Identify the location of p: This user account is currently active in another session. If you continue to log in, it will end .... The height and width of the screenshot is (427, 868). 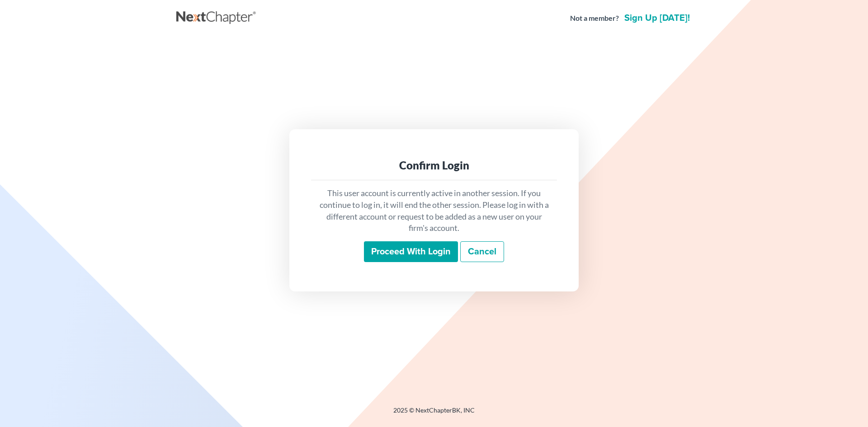
(434, 211).